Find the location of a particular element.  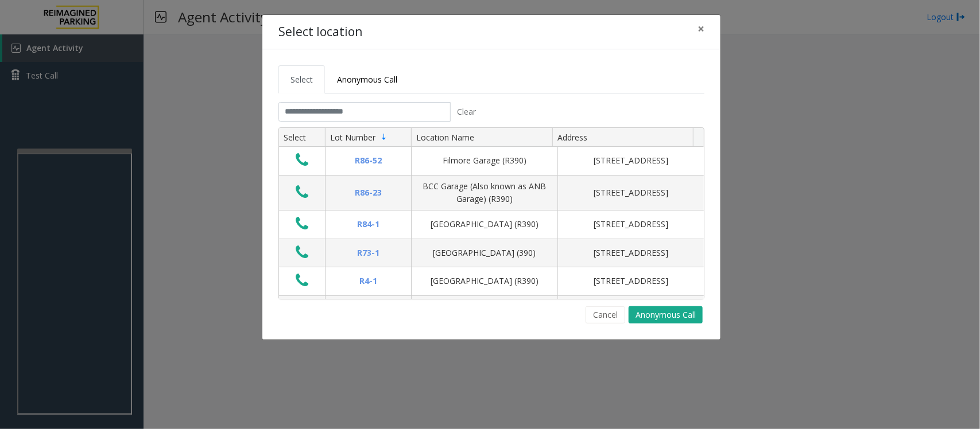

span: Address is located at coordinates (572, 137).